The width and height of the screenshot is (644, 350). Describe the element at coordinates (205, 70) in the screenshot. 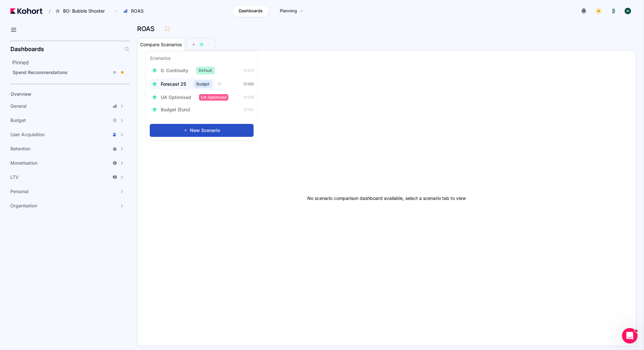

I see `span: Default` at that location.